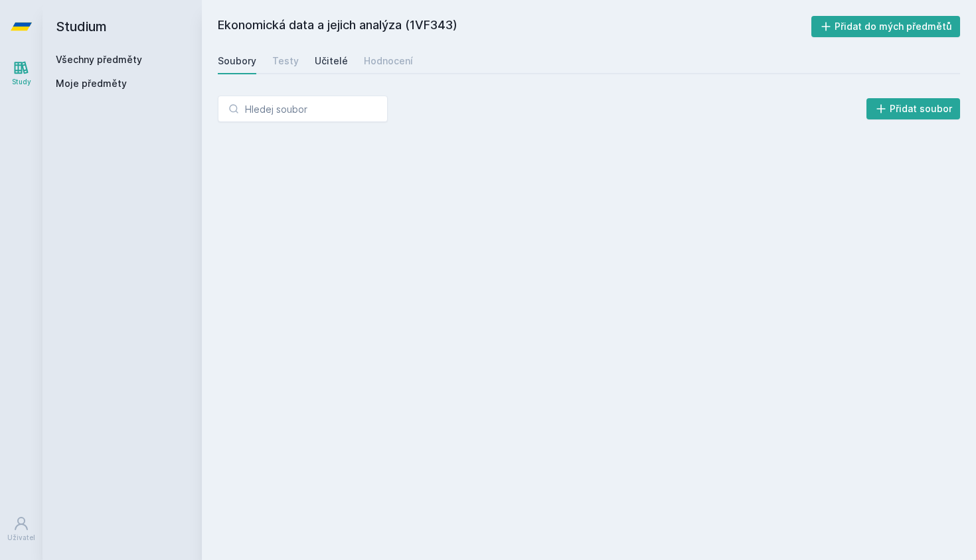  What do you see at coordinates (332, 61) in the screenshot?
I see `div: Učitelé` at bounding box center [332, 61].